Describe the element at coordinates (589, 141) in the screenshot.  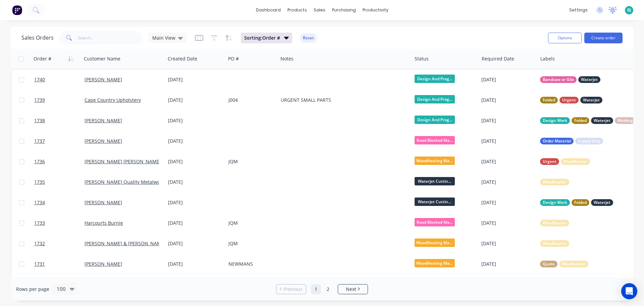
I see `span: Supply Only` at that location.